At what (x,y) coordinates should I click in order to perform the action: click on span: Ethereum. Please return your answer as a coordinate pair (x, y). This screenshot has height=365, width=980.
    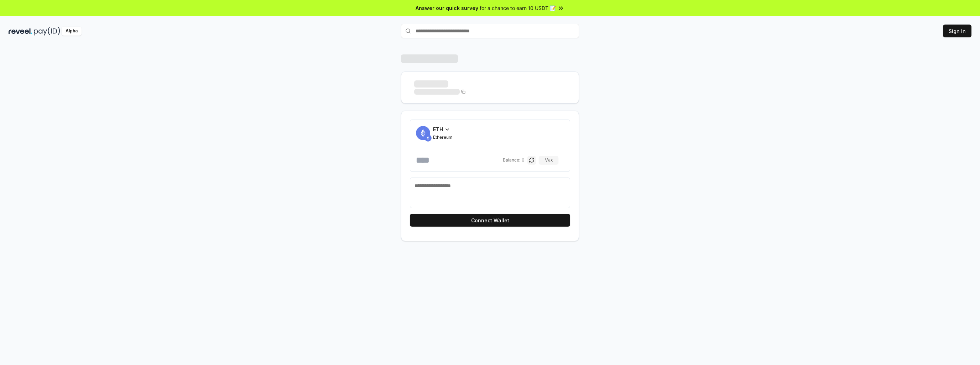
    Looking at the image, I should click on (442, 138).